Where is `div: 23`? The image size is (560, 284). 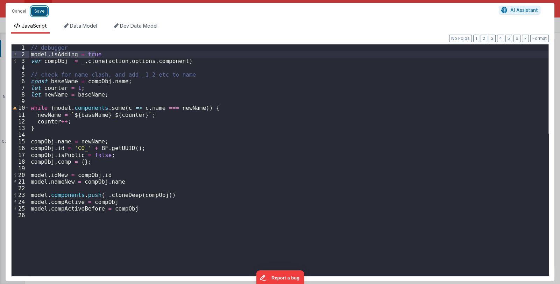
div: 23 is located at coordinates (20, 195).